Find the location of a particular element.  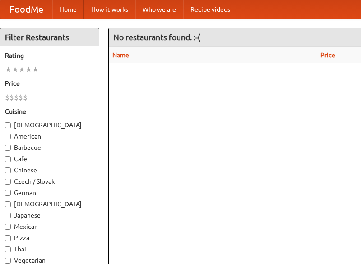

label: American is located at coordinates (50, 136).